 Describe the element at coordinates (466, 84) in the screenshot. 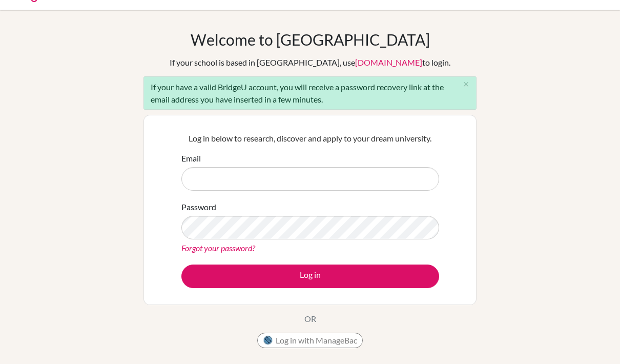

I see `i: close` at that location.